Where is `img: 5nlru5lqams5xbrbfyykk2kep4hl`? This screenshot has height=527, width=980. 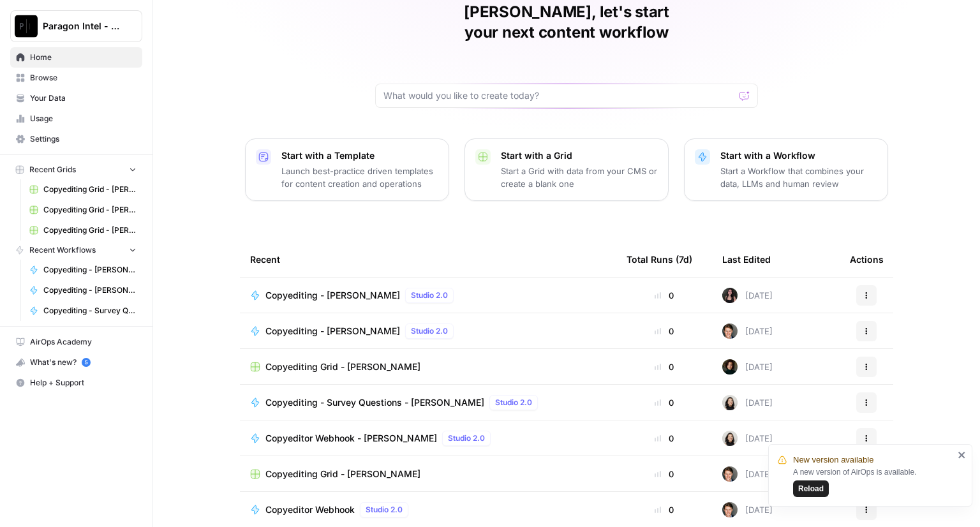
img: 5nlru5lqams5xbrbfyykk2kep4hl is located at coordinates (729, 295).